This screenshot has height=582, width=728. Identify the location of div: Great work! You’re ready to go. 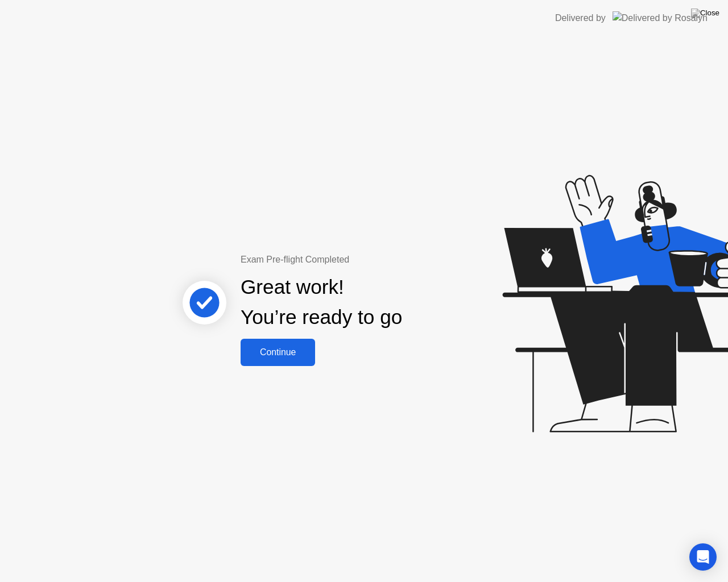
(321, 302).